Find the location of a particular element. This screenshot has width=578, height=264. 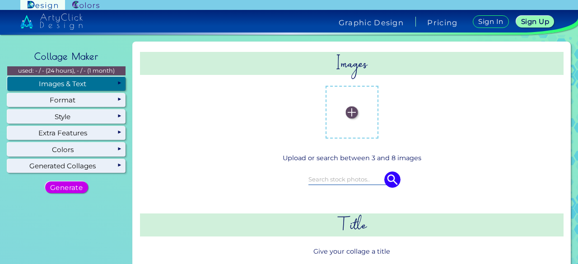

h2: Title is located at coordinates (352, 225).